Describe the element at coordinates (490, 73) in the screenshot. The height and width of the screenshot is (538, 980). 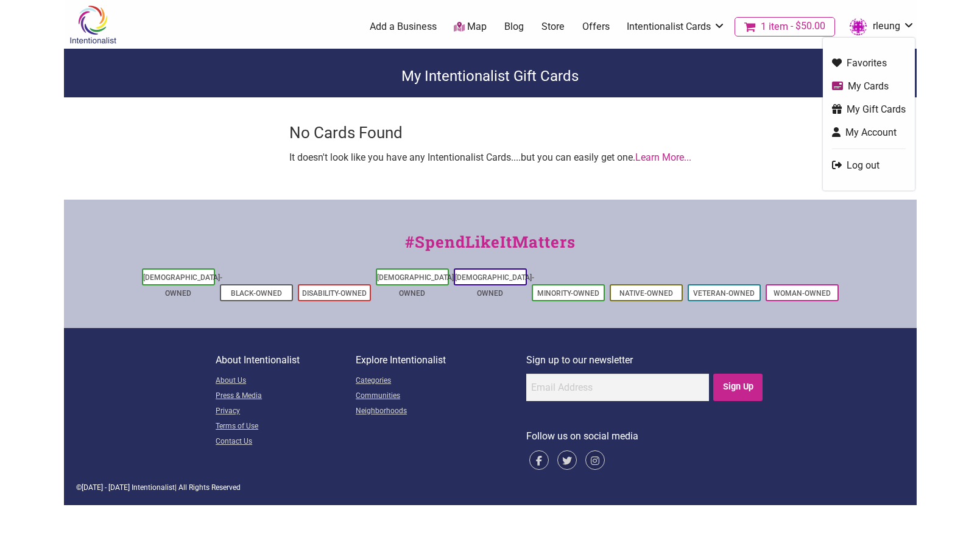
I see `div: My Intentionalist Gift Cards` at that location.